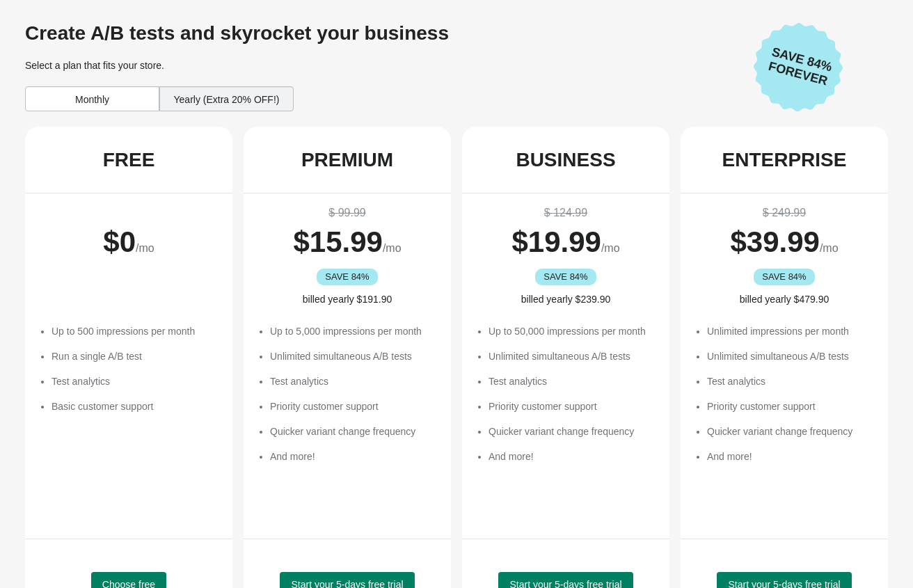 Image resolution: width=913 pixels, height=588 pixels. Describe the element at coordinates (784, 213) in the screenshot. I see `div: $ 249.99` at that location.